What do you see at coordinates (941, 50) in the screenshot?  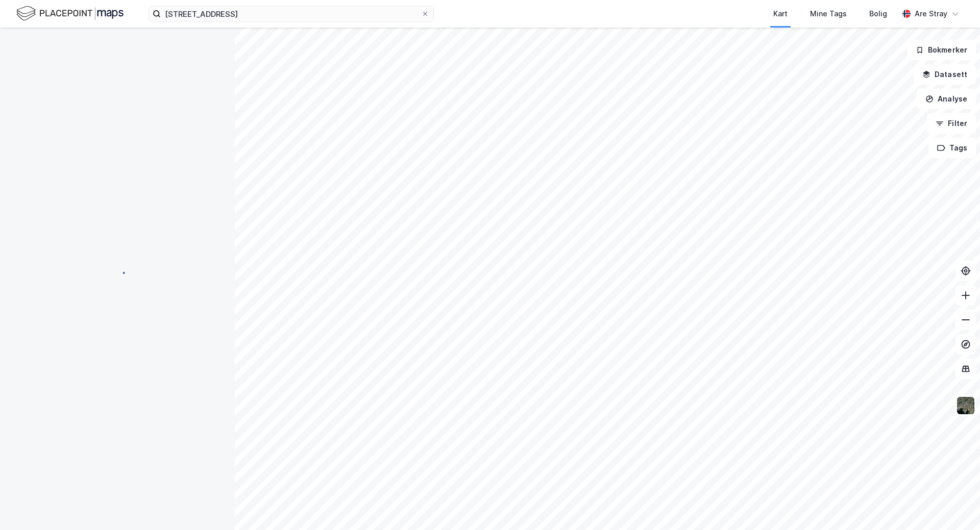 I see `button: Bokmerker` at bounding box center [941, 50].